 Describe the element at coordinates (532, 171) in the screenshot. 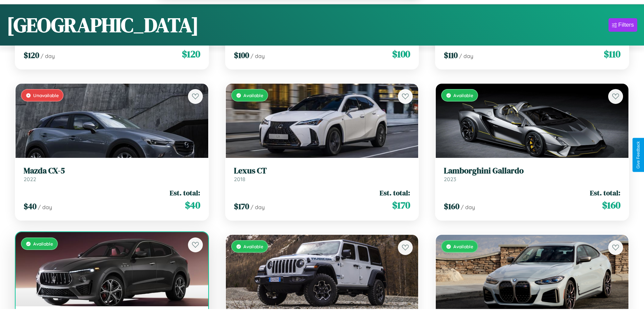

I see `h3: Lamborghini Gallardo` at that location.